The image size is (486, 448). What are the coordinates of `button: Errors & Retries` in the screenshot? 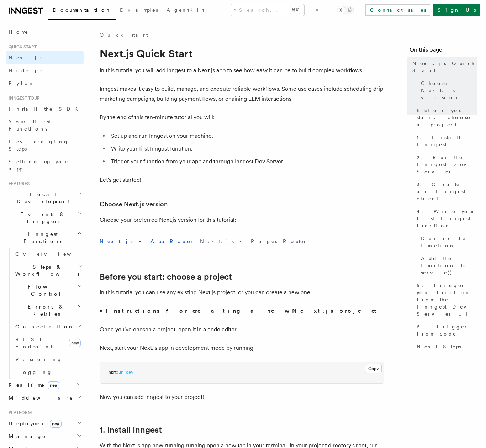 It's located at (48, 310).